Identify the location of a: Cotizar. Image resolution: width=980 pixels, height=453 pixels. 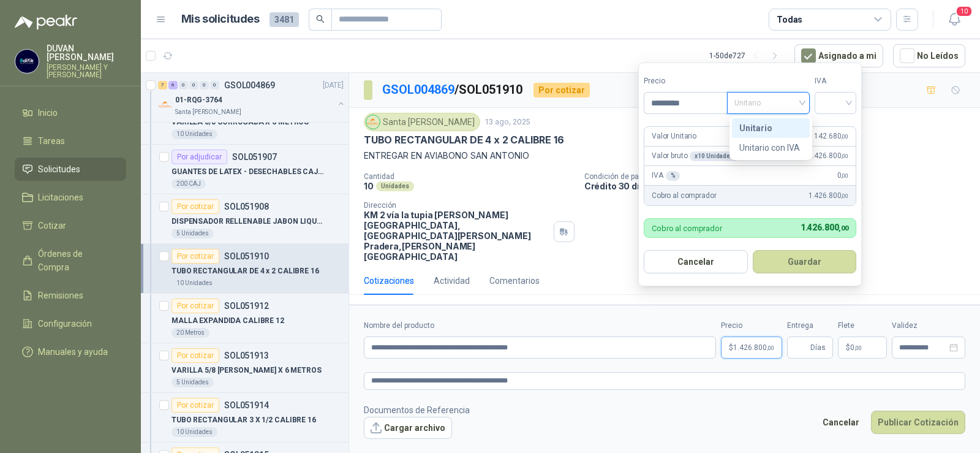
(71, 226).